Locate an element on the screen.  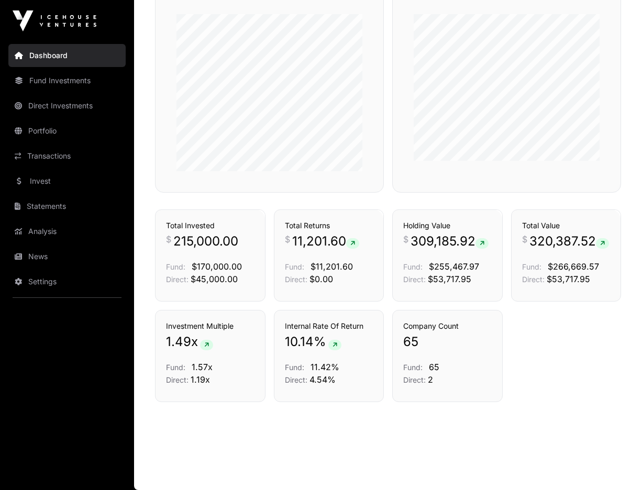
a: Invest is located at coordinates (67, 181).